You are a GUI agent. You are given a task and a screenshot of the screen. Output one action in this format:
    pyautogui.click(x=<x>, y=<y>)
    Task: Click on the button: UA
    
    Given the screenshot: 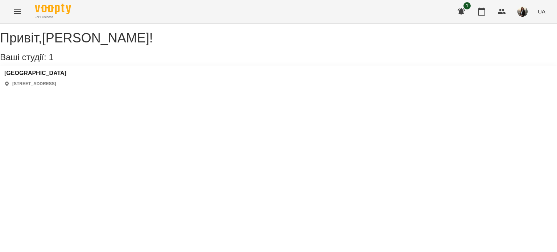 What is the action you would take?
    pyautogui.click(x=541, y=11)
    